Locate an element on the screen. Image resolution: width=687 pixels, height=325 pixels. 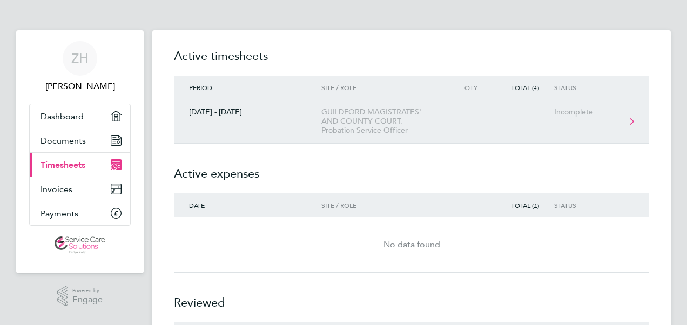
a: Powered byEngage is located at coordinates (80, 296).